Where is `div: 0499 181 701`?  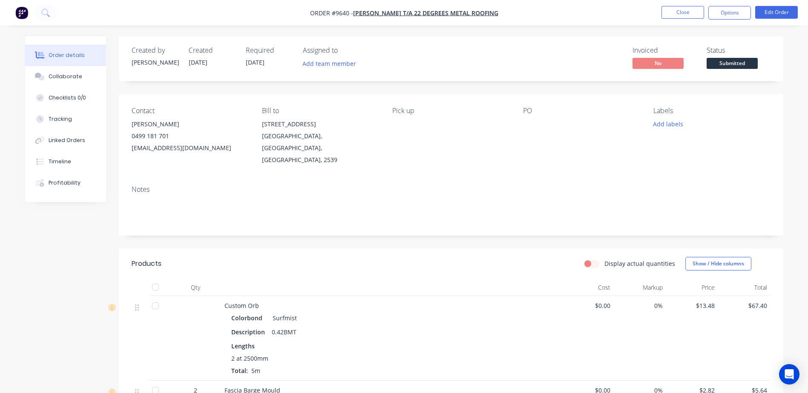 div: 0499 181 701 is located at coordinates (190, 136).